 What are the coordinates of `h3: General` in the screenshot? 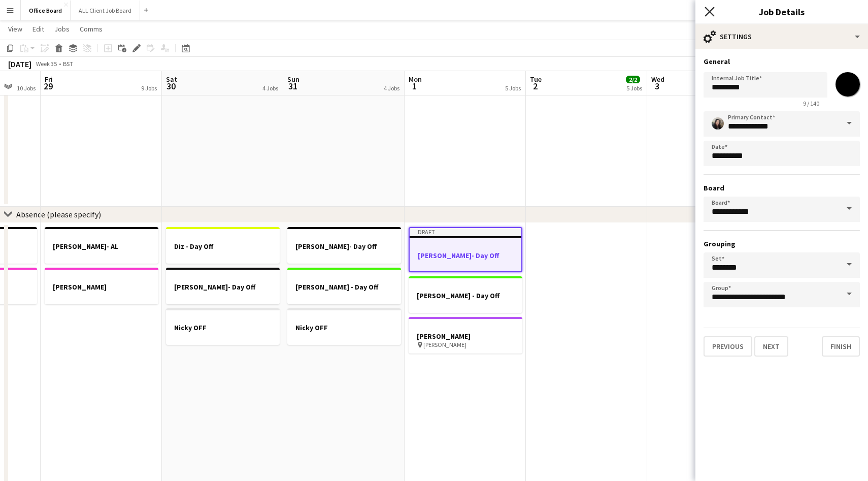 It's located at (782, 62).